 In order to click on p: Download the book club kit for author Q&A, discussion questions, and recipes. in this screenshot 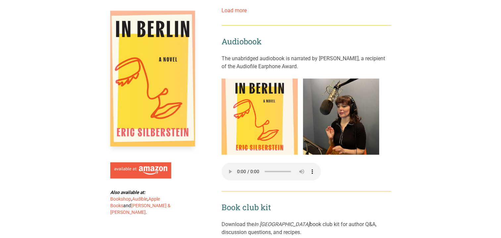, I will do `click(306, 228)`.